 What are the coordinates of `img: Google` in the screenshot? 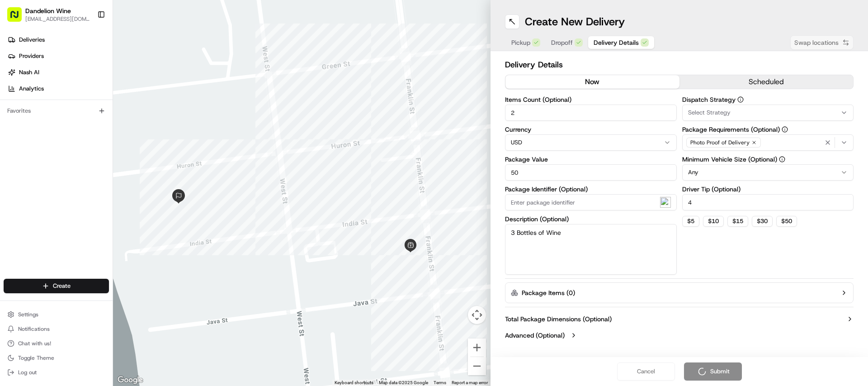 It's located at (130, 380).